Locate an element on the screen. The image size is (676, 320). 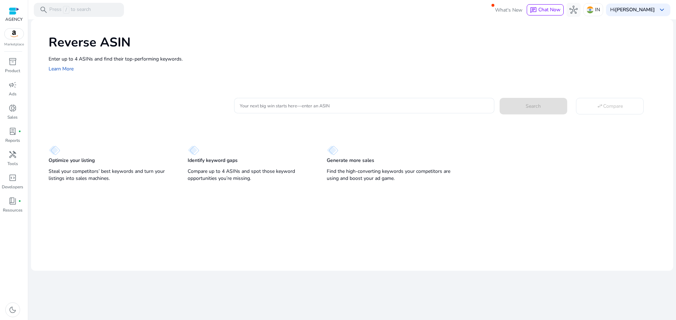
p: Compare up to 4 ASINs and spot those keyword opportunities you’re missing. is located at coordinates (250, 175).